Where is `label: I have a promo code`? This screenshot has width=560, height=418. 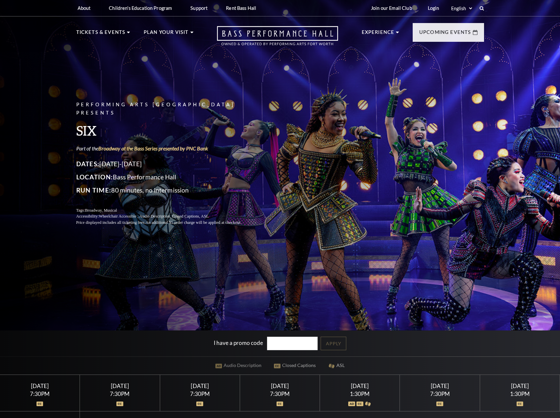 label: I have a promo code is located at coordinates (238, 342).